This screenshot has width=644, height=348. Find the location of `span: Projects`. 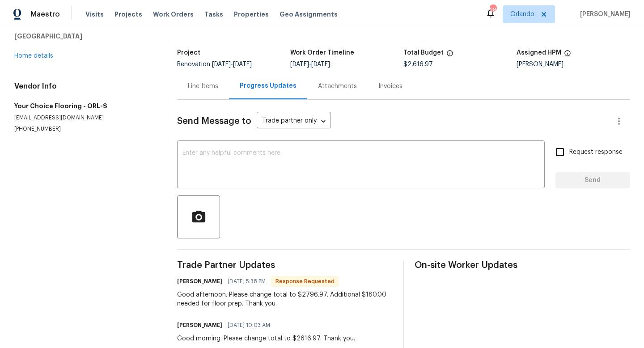

span: Projects is located at coordinates (128, 14).